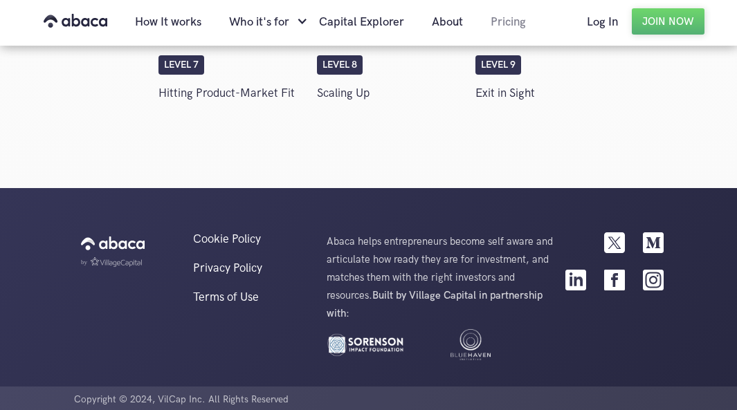  I want to click on p: Exit in Sight, so click(547, 93).